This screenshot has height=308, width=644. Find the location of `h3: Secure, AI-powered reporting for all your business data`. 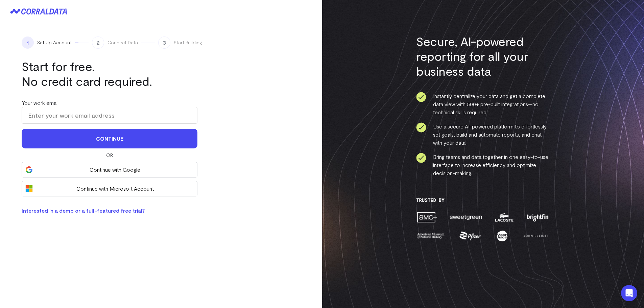

h3: Secure, AI-powered reporting for all your business data is located at coordinates (483, 56).